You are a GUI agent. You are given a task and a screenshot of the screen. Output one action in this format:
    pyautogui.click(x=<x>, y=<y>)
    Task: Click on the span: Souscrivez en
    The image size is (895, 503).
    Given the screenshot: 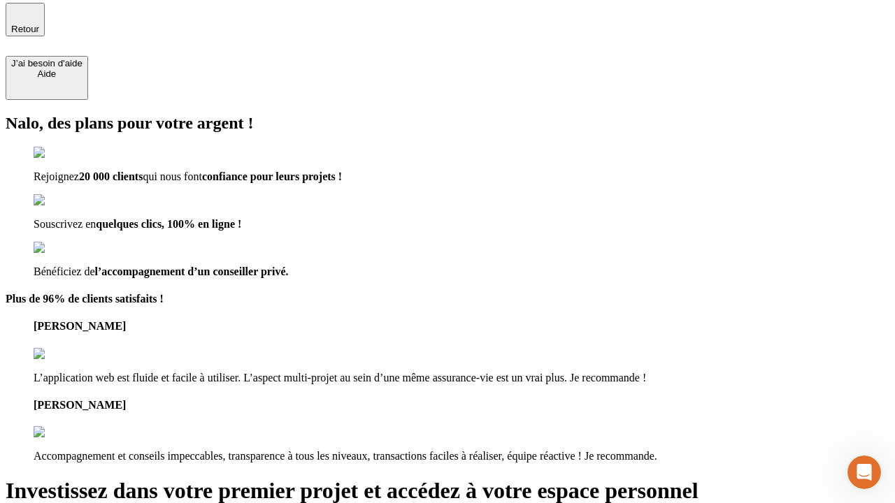 What is the action you would take?
    pyautogui.click(x=64, y=224)
    